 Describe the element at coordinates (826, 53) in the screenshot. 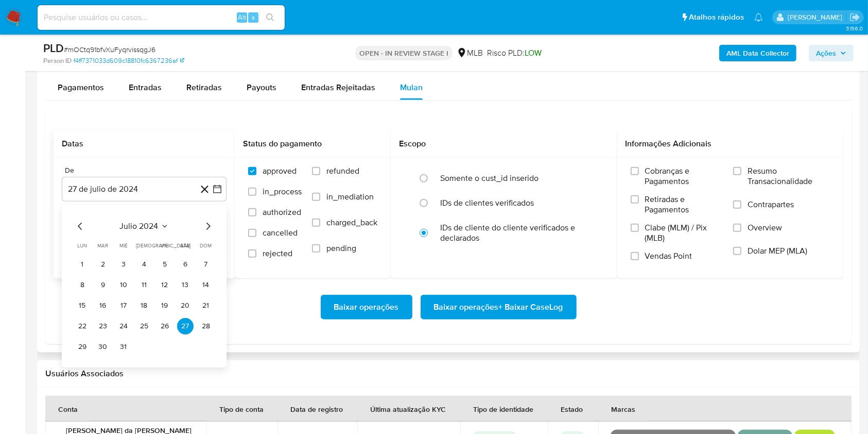

I see `span: Ações` at that location.